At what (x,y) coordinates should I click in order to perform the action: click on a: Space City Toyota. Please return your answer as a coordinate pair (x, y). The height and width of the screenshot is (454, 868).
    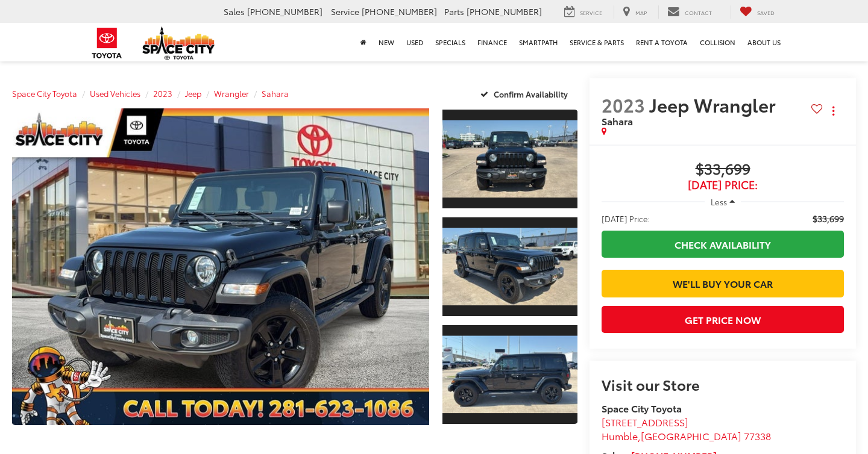
    Looking at the image, I should click on (44, 94).